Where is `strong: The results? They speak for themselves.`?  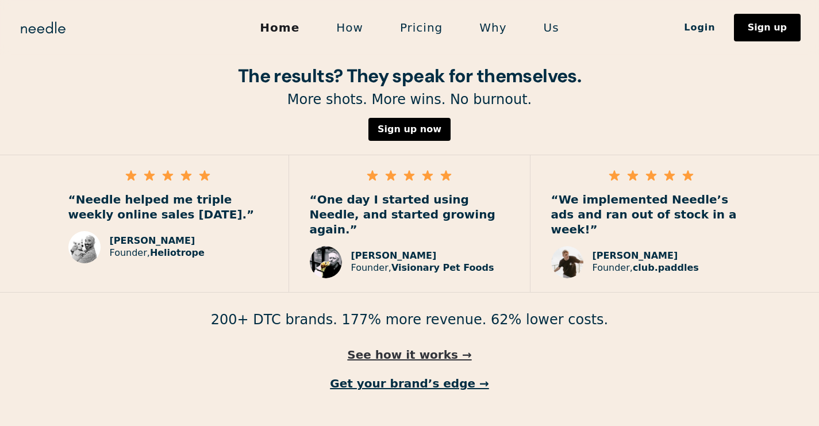 strong: The results? They speak for themselves. is located at coordinates (409, 76).